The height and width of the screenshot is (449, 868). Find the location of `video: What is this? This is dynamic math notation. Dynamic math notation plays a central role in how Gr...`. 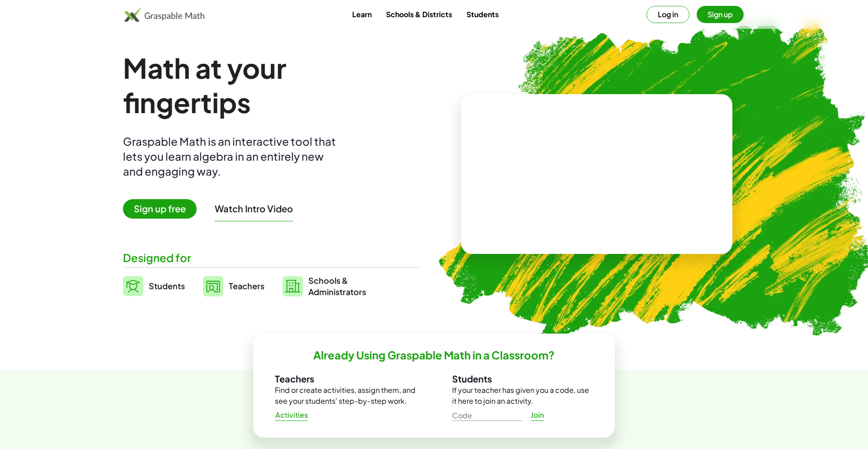

video: What is this? This is dynamic math notation. Dynamic math notation plays a central role in how Gr... is located at coordinates (597, 174).